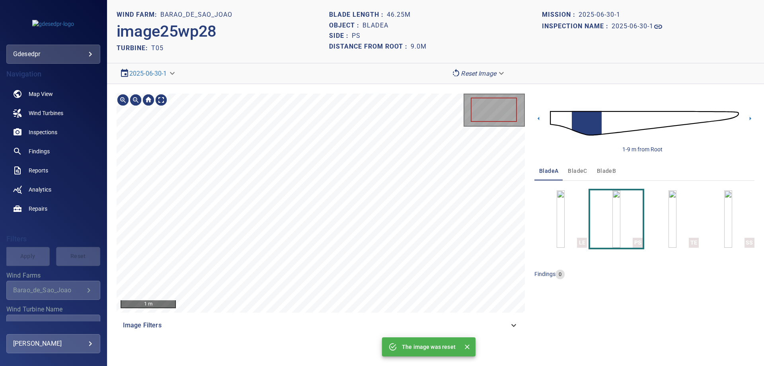 The image size is (764, 366). What do you see at coordinates (429, 347) in the screenshot?
I see `p: The image was reset` at bounding box center [429, 347].